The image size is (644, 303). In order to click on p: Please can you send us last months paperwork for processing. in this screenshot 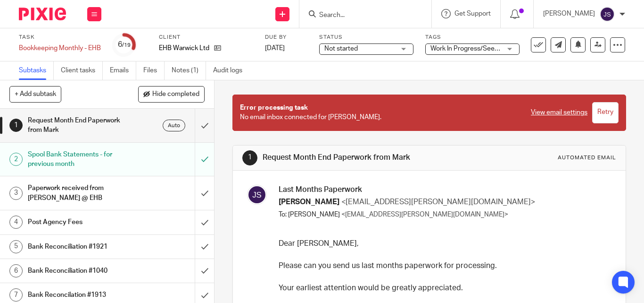, I will do `click(444, 266)`.